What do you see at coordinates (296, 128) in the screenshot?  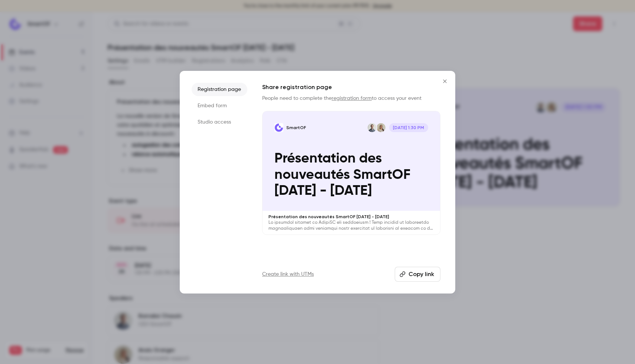 I see `p: SmartOF` at bounding box center [296, 128].